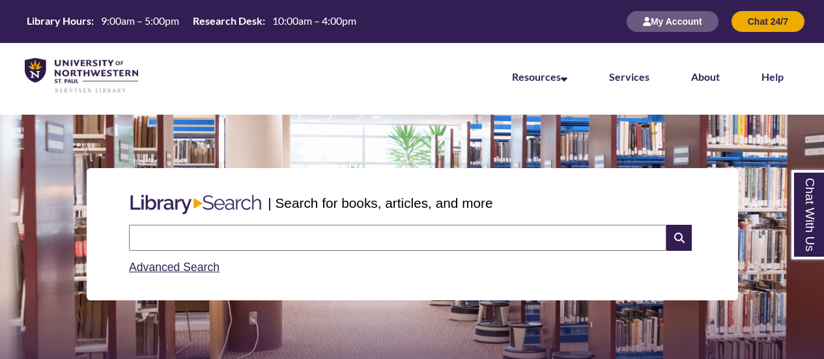 The width and height of the screenshot is (824, 359). What do you see at coordinates (629, 76) in the screenshot?
I see `a: Services` at bounding box center [629, 76].